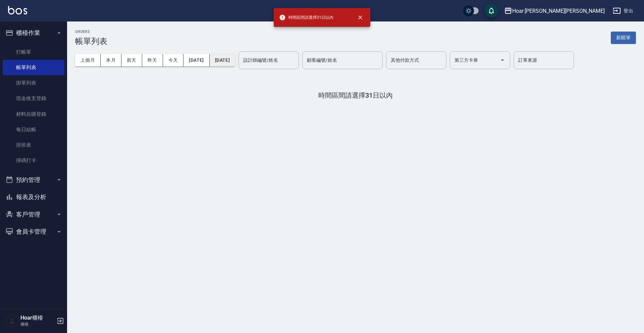 This screenshot has height=333, width=644. I want to click on button: close, so click(360, 17).